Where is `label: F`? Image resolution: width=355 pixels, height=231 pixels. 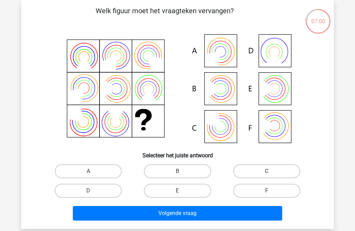
label: F is located at coordinates (267, 190).